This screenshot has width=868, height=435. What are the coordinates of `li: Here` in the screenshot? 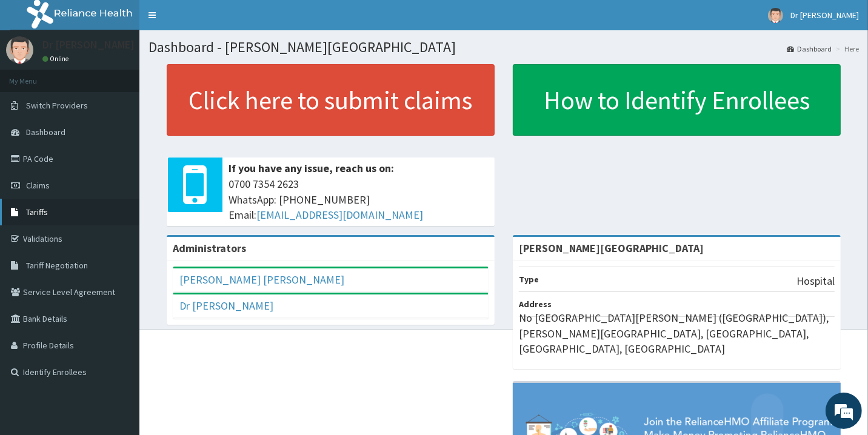 It's located at (846, 49).